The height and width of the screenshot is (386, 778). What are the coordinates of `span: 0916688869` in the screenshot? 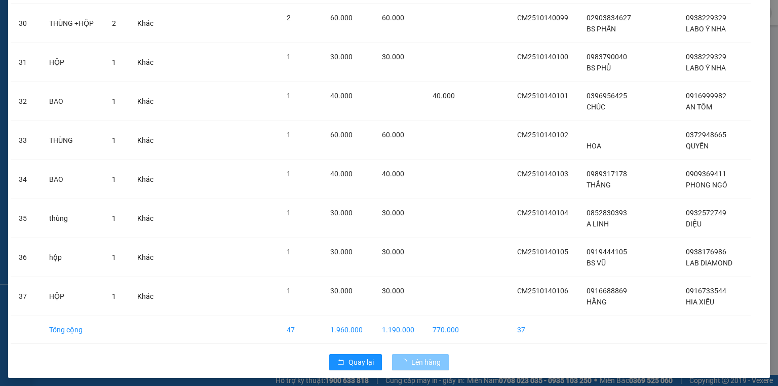 It's located at (606, 291).